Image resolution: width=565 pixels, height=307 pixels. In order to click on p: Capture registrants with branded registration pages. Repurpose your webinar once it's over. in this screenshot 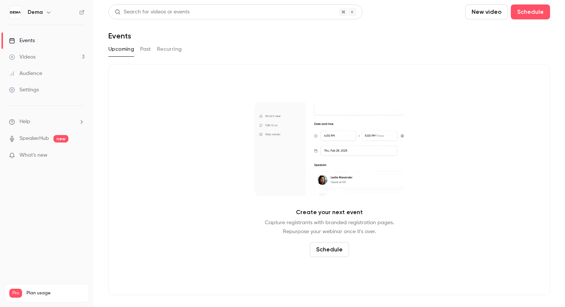, I will do `click(329, 228)`.